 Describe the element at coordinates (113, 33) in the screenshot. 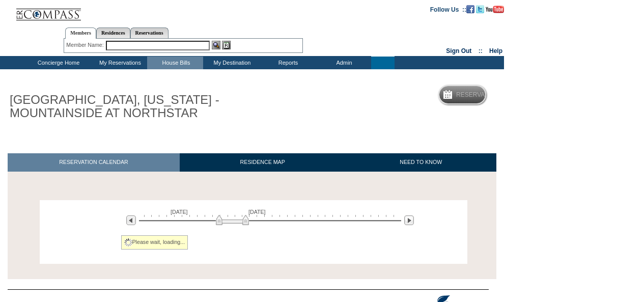

I see `a: Residences` at that location.